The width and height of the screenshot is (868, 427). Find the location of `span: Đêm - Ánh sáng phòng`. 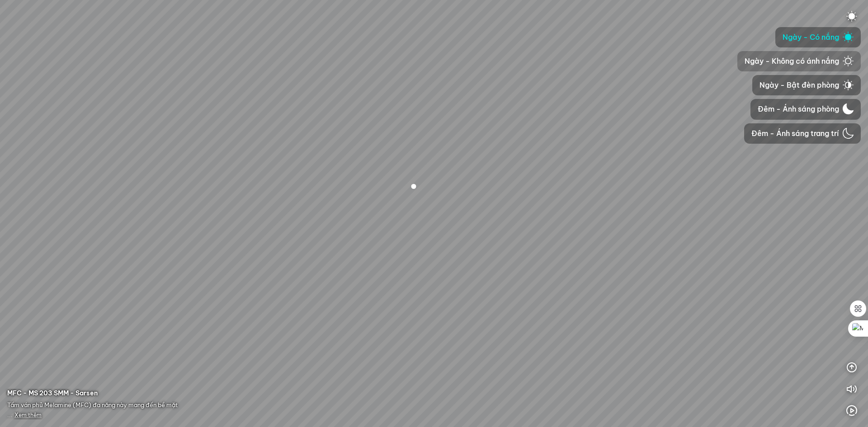

span: Đêm - Ánh sáng phòng is located at coordinates (798, 109).